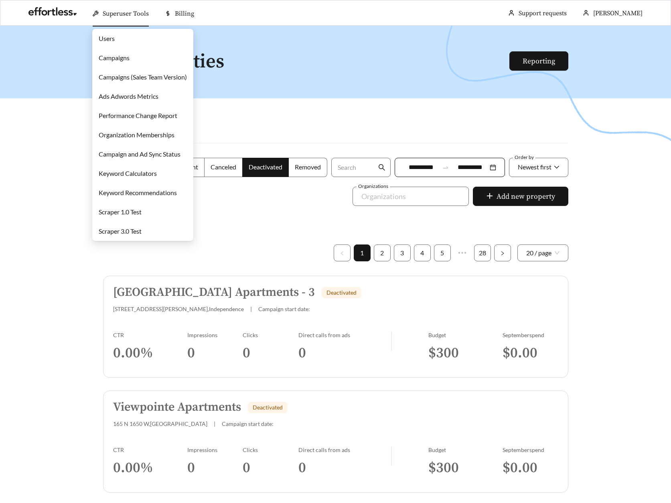 Image resolution: width=671 pixels, height=503 pixels. I want to click on a: 4, so click(423, 253).